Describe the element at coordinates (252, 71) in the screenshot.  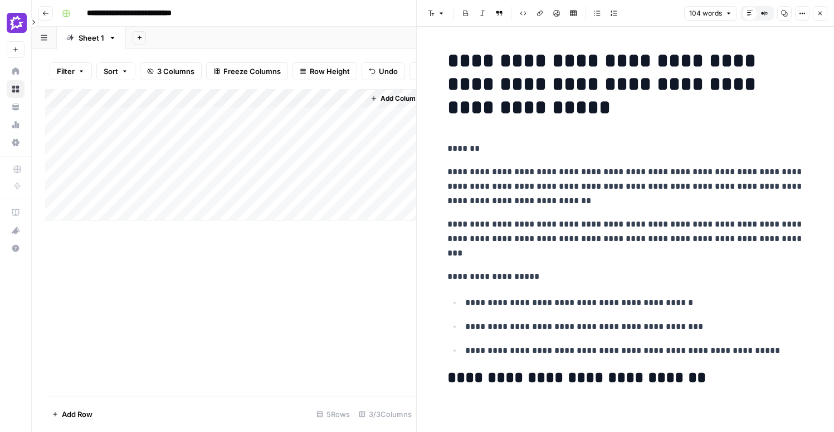
I see `span: Freeze Columns` at that location.